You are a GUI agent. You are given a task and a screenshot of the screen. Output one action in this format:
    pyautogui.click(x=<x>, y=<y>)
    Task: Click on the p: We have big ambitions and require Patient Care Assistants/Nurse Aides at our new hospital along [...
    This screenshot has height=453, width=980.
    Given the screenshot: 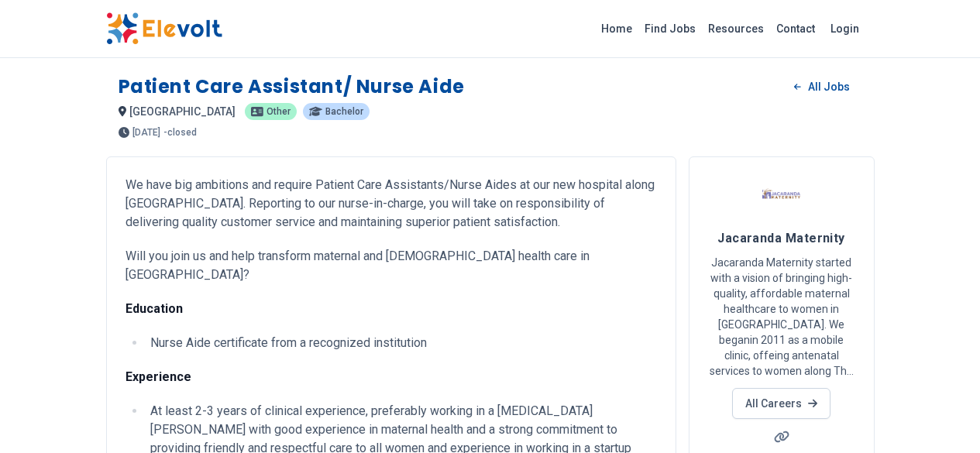 What is the action you would take?
    pyautogui.click(x=392, y=204)
    